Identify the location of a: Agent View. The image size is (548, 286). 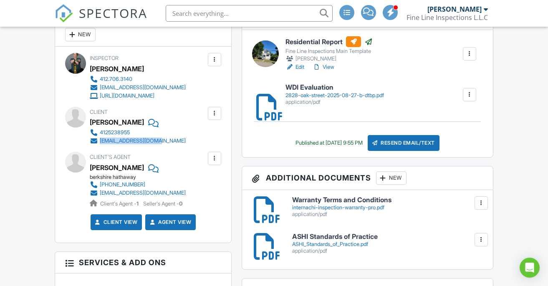
(170, 223).